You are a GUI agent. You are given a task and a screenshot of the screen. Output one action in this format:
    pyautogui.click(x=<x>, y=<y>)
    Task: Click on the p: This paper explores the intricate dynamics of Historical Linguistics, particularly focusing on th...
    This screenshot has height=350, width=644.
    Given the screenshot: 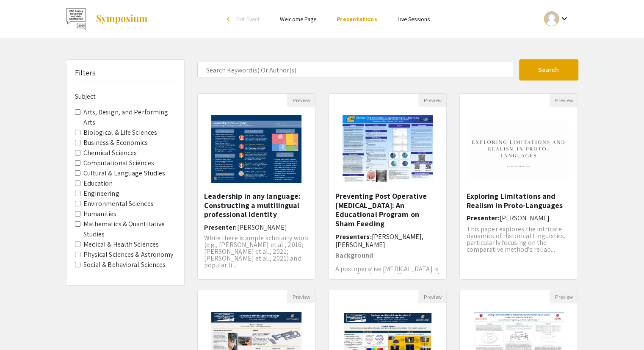 What is the action you would take?
    pyautogui.click(x=519, y=239)
    